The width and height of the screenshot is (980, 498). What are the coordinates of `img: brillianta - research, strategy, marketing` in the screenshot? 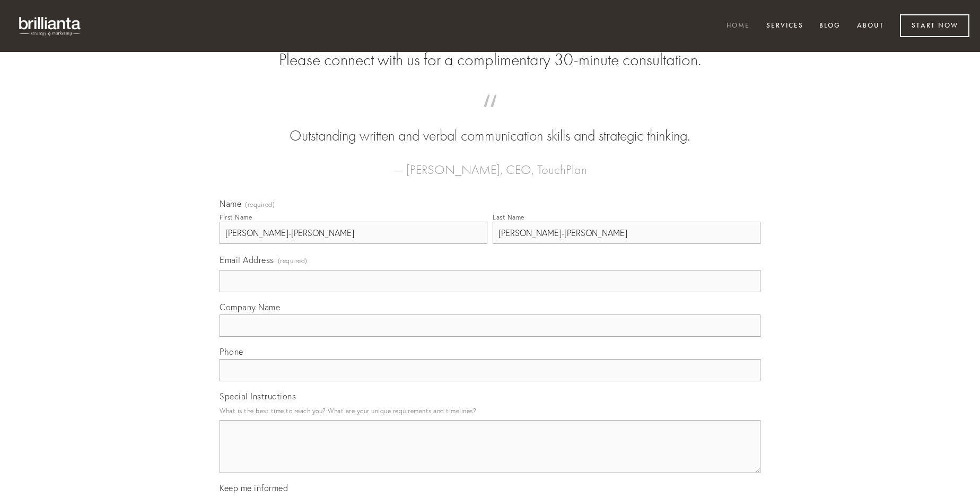 It's located at (51, 26).